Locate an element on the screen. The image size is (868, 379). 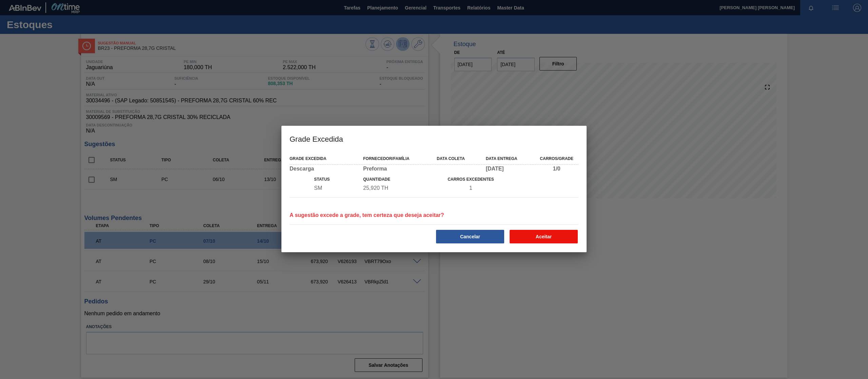
div: Descarga is located at coordinates (323, 169).